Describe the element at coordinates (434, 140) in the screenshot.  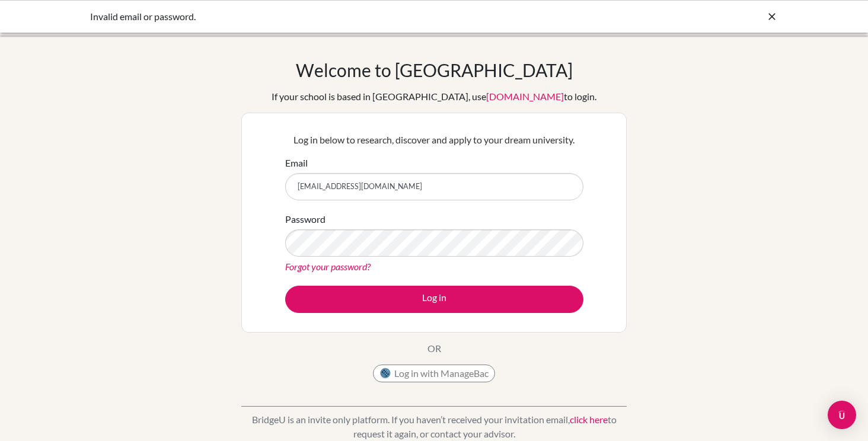
I see `p: Log in below to research, discover and apply to your dream university.` at that location.